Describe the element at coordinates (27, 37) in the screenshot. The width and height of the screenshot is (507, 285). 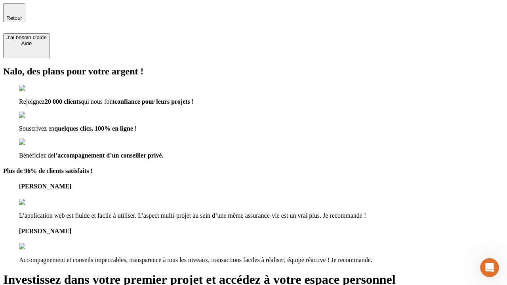
I see `div: J’ai besoin d'aide` at that location.